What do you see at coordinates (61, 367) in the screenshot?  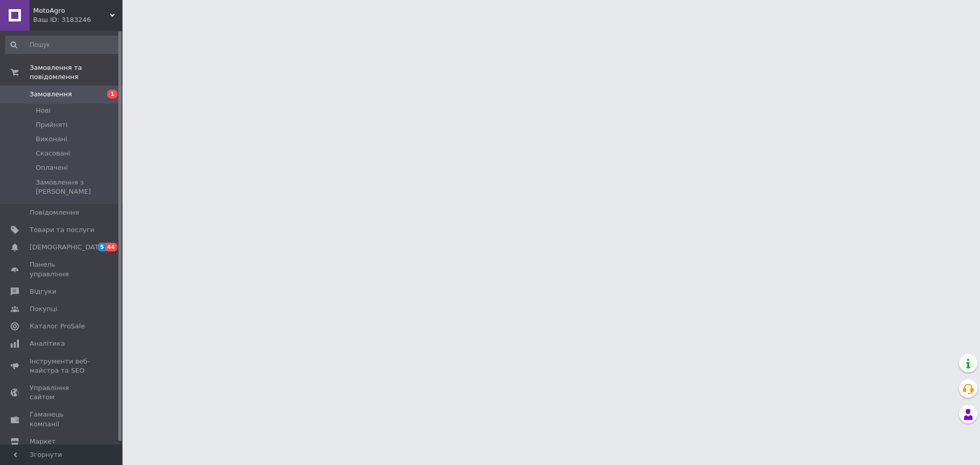 I see `span: Інструменти веб-майстра та SEO` at bounding box center [61, 367].